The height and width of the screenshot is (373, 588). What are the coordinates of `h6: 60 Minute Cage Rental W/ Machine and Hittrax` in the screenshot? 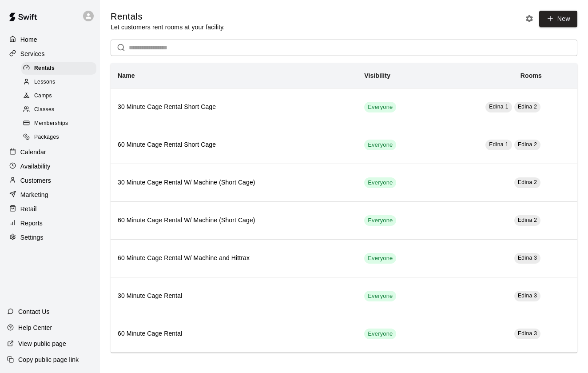 It's located at (233, 258).